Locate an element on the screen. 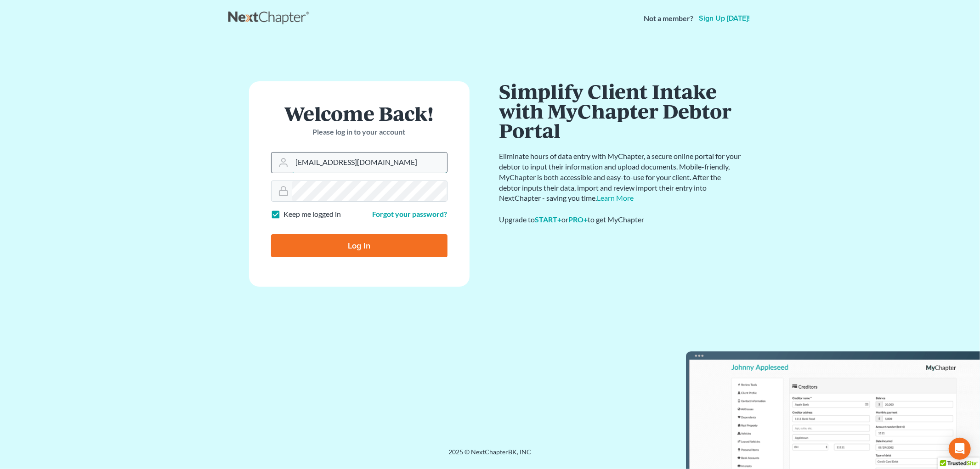 This screenshot has height=469, width=980. div: Upgrade to or to get MyChapter is located at coordinates (621, 219).